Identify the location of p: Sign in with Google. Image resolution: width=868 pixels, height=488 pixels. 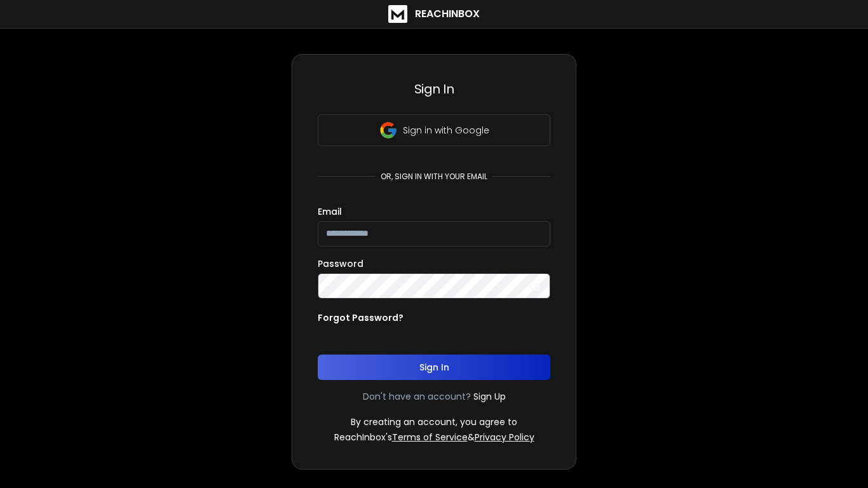
(446, 130).